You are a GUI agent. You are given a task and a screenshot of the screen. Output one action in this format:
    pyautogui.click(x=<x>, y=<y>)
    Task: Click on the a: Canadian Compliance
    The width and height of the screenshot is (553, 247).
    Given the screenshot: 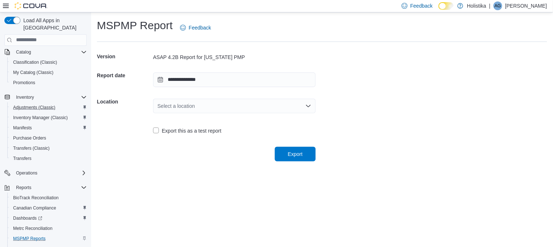 What is the action you would take?
    pyautogui.click(x=35, y=208)
    